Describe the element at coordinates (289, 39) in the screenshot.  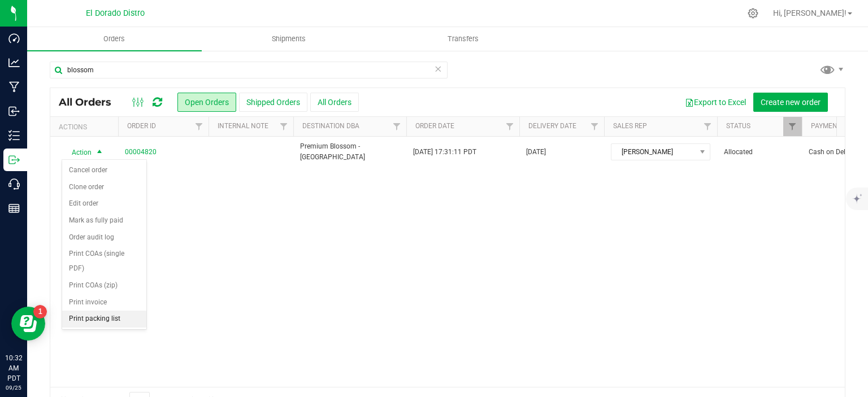
I see `a: Shipments` at that location.